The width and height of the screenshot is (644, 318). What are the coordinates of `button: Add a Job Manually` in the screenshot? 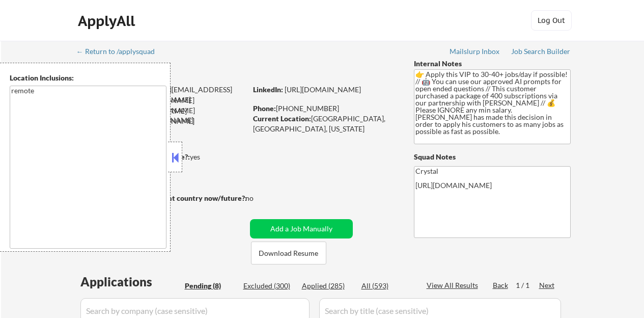 It's located at (301, 229).